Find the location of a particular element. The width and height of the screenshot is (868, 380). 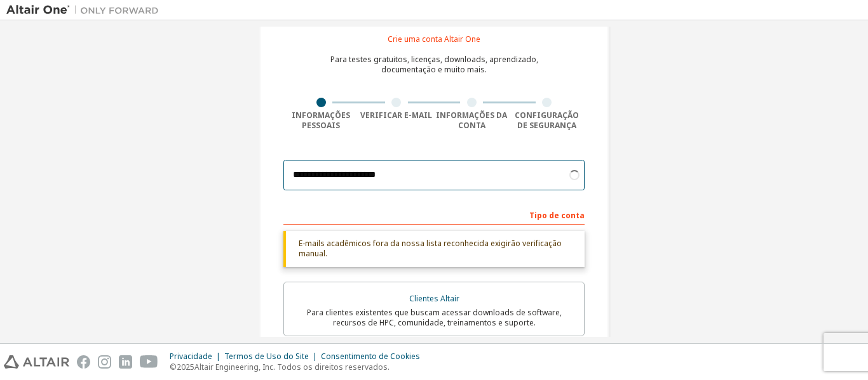

img: Altair Um is located at coordinates (86, 10).